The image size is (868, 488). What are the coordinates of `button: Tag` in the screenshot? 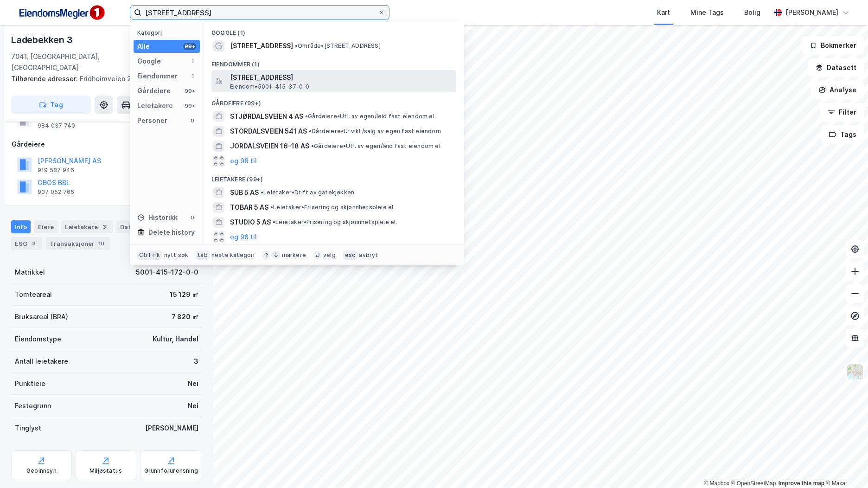 It's located at (51, 104).